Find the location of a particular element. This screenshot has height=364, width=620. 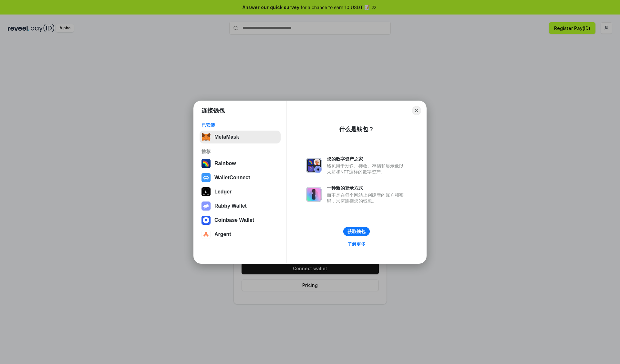

div: WalletConnect is located at coordinates (232, 178).